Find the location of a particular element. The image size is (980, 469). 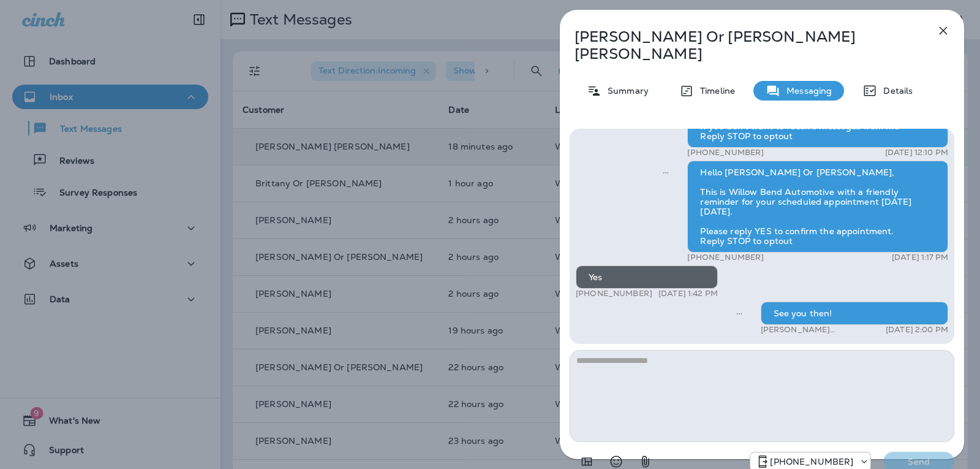

p: Summary is located at coordinates (625, 91).